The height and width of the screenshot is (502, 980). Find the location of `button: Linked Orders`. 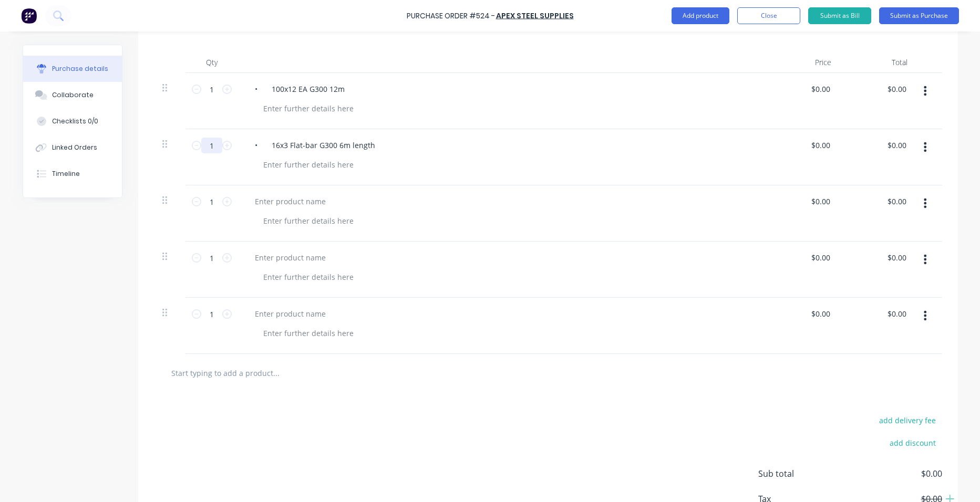

button: Linked Orders is located at coordinates (72, 148).